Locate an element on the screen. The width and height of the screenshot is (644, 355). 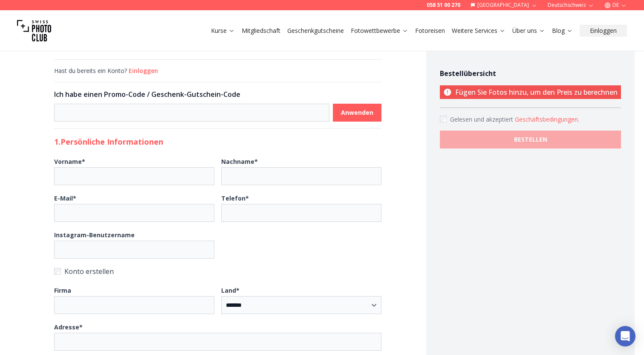
button: Mitgliedschaft is located at coordinates (261, 31).